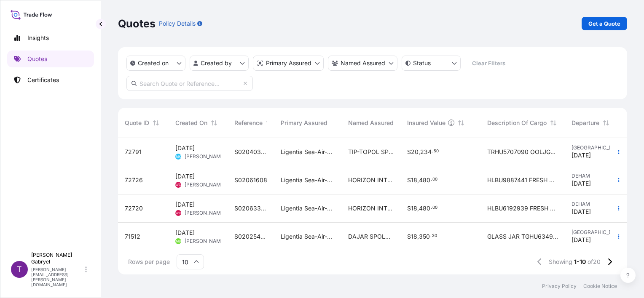  Describe the element at coordinates (251, 152) in the screenshot. I see `span: S02040313 || LCL16540` at that location.